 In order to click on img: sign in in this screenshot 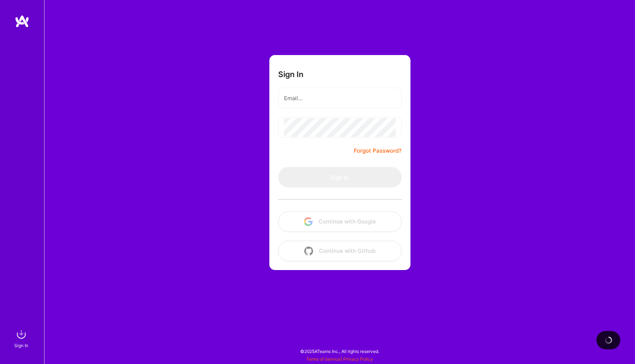, I will do `click(21, 334)`.